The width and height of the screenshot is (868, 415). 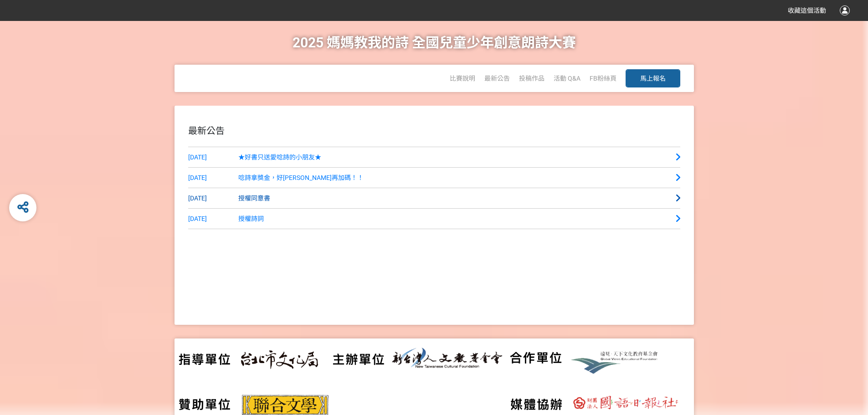 What do you see at coordinates (653, 78) in the screenshot?
I see `span: 馬上報名` at bounding box center [653, 78].